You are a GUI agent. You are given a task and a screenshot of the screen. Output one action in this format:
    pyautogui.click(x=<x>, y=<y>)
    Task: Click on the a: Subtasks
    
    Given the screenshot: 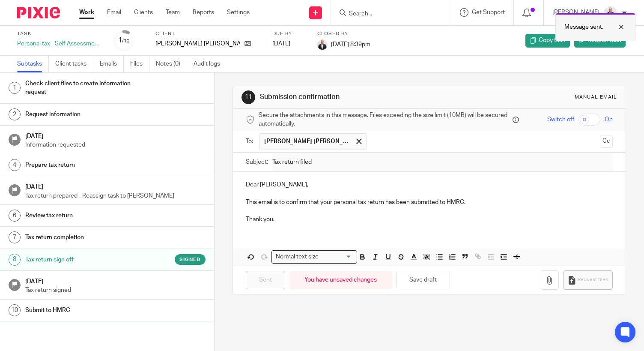 What is the action you would take?
    pyautogui.click(x=33, y=64)
    